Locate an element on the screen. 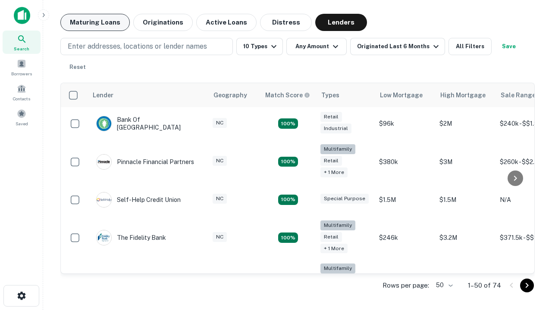  div: Search is located at coordinates (22, 42).